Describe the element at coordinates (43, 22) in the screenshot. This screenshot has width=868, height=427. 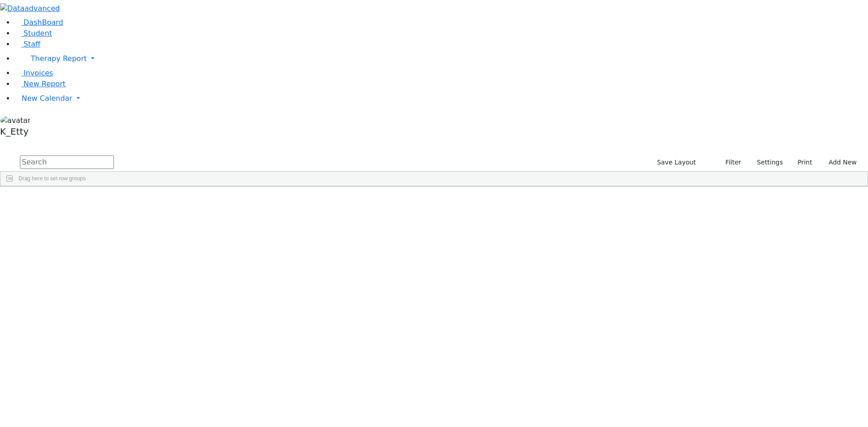
I see `span: DashBoard` at that location.